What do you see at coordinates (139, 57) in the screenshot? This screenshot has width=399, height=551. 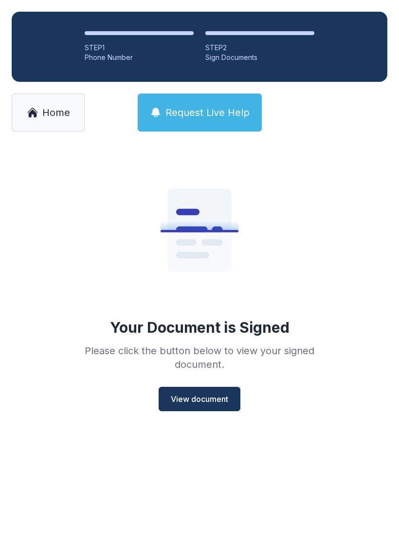 I see `div: Phone Number` at bounding box center [139, 57].